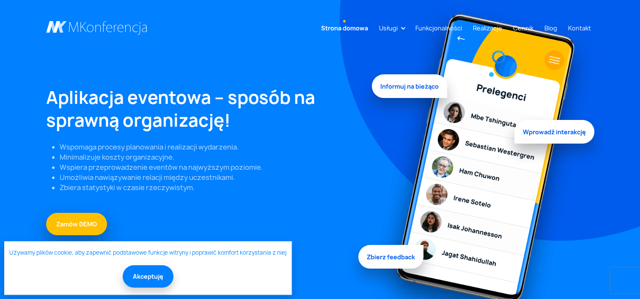  Describe the element at coordinates (211, 157) in the screenshot. I see `li: Minimalizuje koszty organizacyjne.` at that location.